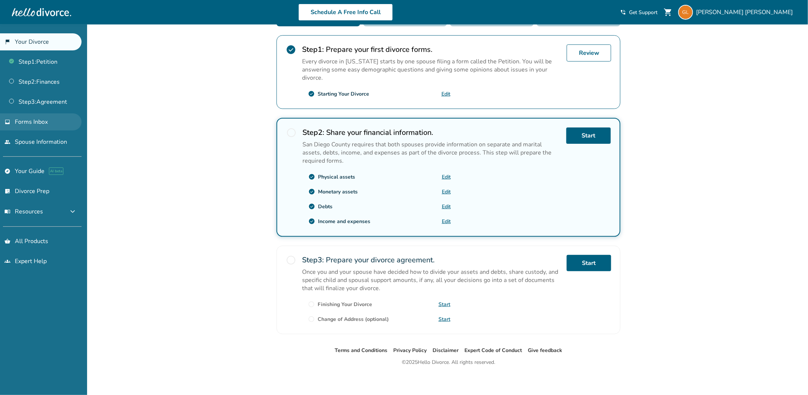 This screenshot has width=808, height=395. I want to click on span: expand_more, so click(73, 212).